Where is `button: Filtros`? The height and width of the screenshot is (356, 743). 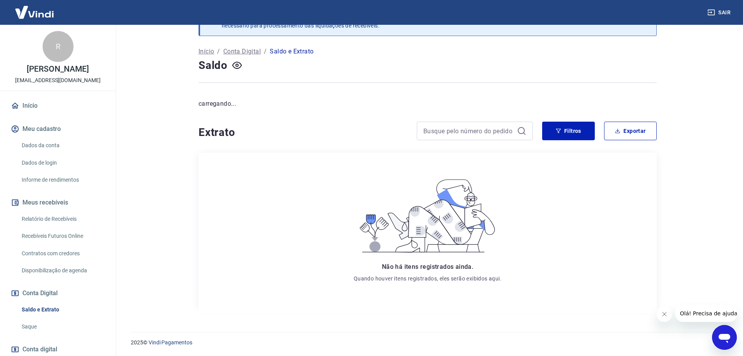 button: Filtros is located at coordinates (569, 131).